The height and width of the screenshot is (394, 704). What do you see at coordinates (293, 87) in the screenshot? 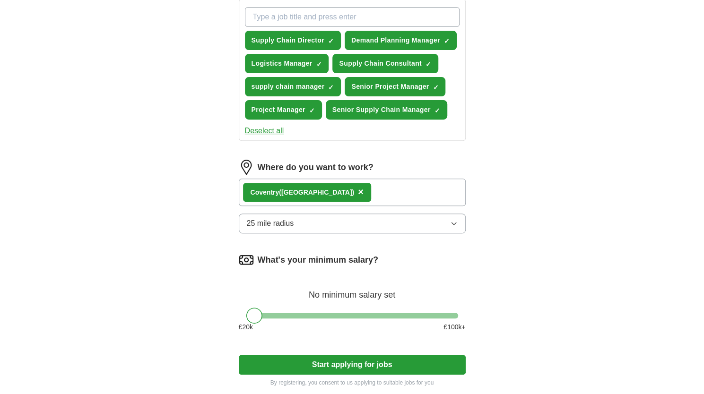
I see `button: supply chain manager✓` at bounding box center [293, 87].